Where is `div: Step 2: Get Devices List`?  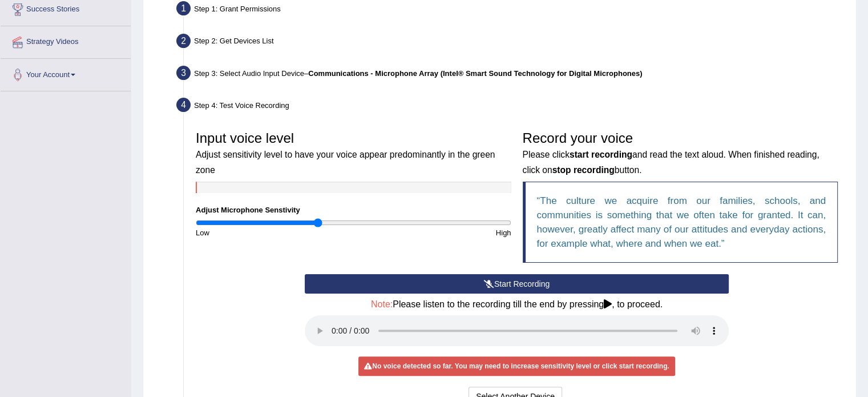
div: Step 2: Get Devices List is located at coordinates (510, 42).